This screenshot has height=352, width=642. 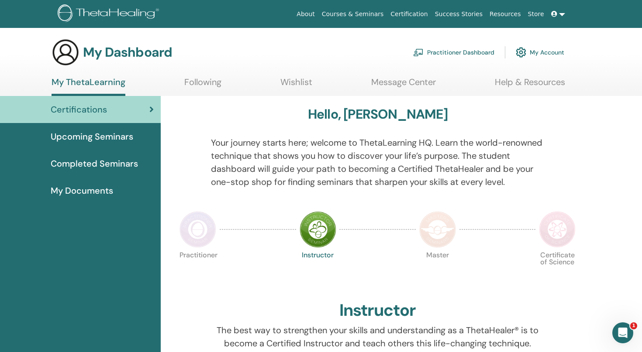 I want to click on a: My ThetaLearning, so click(x=88, y=86).